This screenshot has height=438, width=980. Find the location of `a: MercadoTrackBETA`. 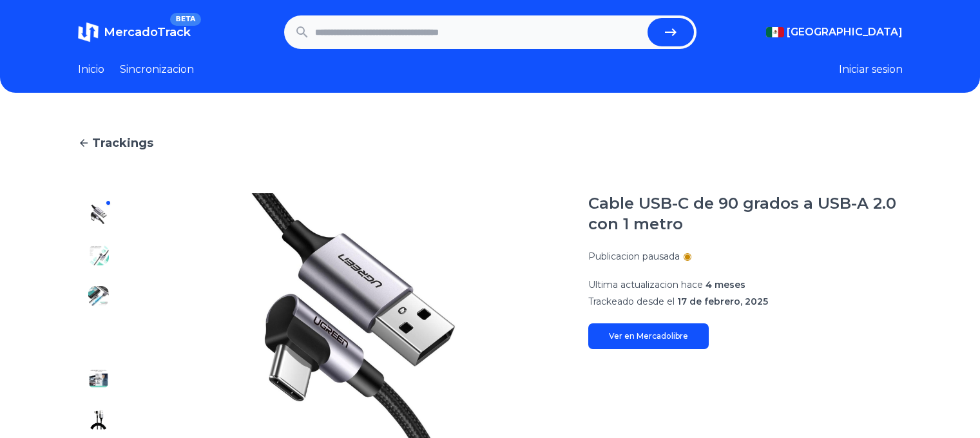

a: MercadoTrackBETA is located at coordinates (134, 32).